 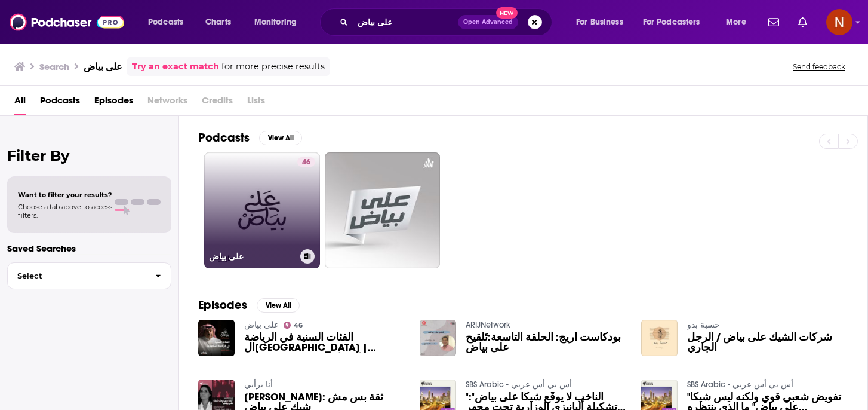 What do you see at coordinates (275, 22) in the screenshot?
I see `span: Monitoring` at bounding box center [275, 22].